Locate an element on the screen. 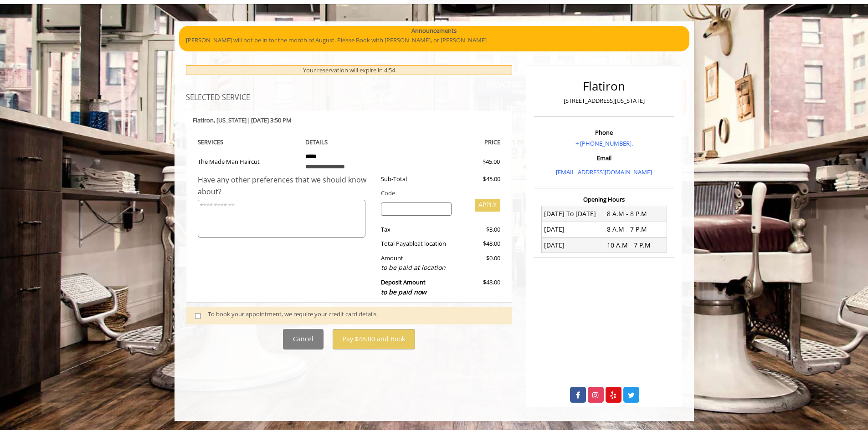 The image size is (868, 430). td: 8 A.M - 8 P.M is located at coordinates (635, 214).